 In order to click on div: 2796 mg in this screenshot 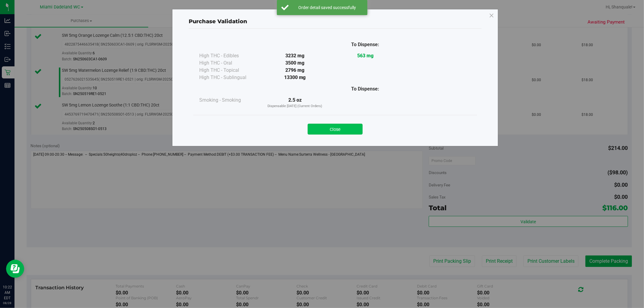, I will do `click(295, 70)`.